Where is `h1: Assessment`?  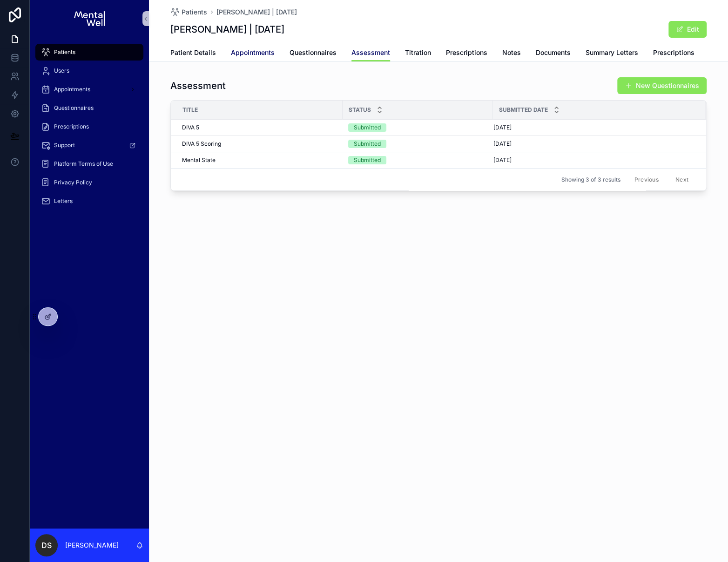 h1: Assessment is located at coordinates (198, 86).